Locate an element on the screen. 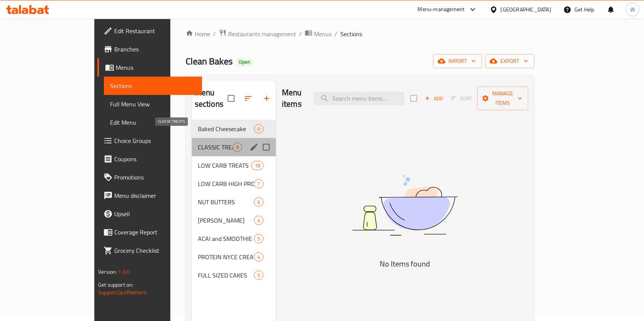 The image size is (644, 321). div: FULL SIZED CAKES is located at coordinates (226, 275).